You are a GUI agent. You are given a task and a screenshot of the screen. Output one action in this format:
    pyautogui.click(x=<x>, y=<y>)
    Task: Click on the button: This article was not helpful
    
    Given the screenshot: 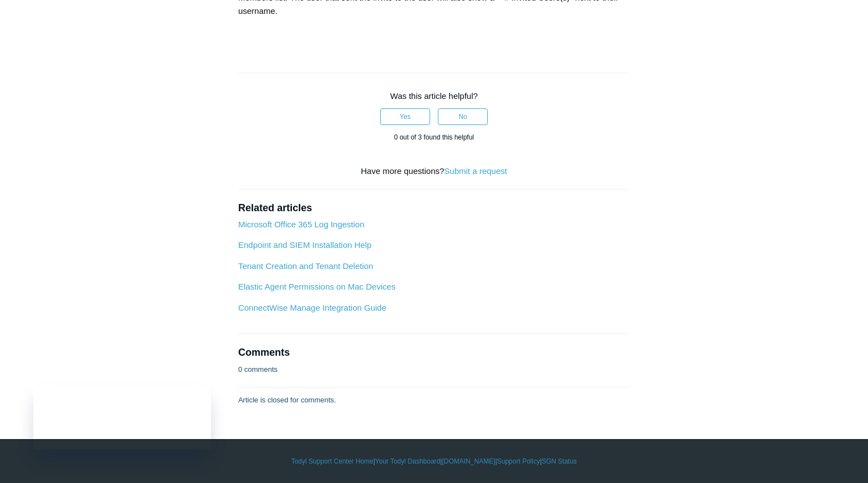 What is the action you would take?
    pyautogui.click(x=463, y=117)
    